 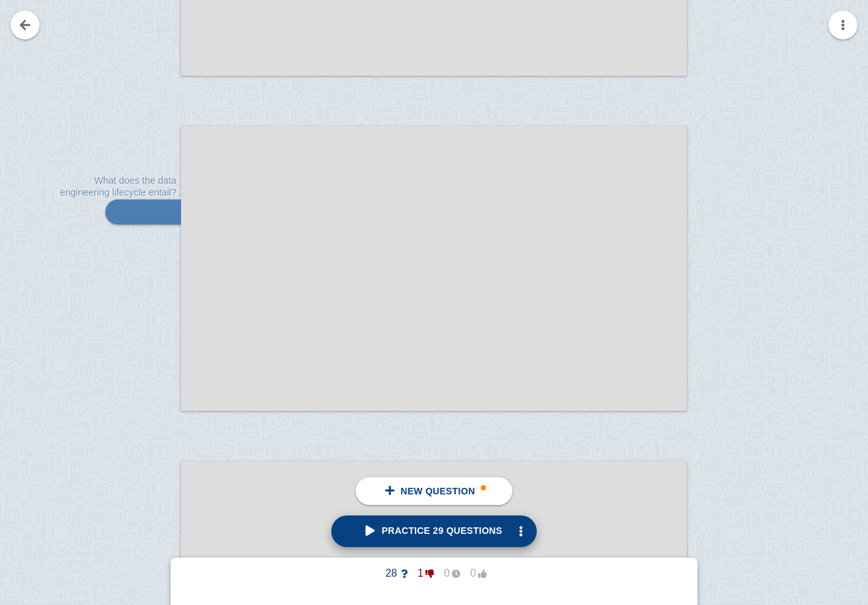 What do you see at coordinates (395, 573) in the screenshot?
I see `span: 28` at bounding box center [395, 573].